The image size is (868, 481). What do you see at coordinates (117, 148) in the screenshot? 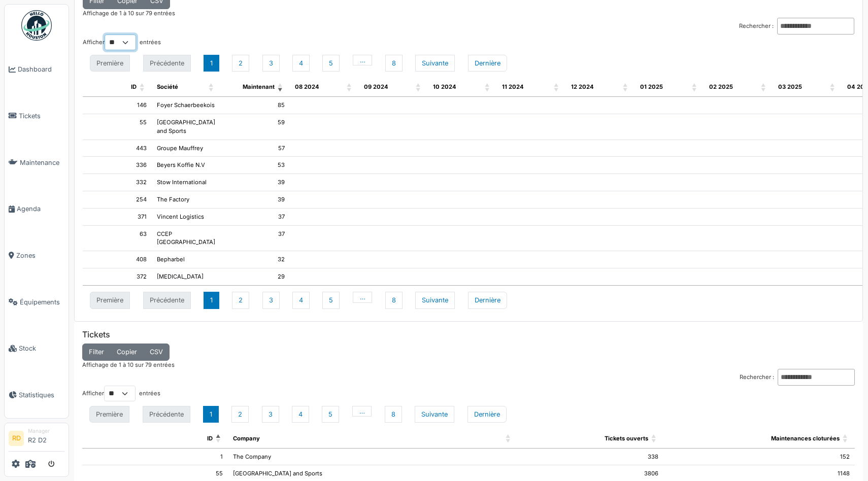
I see `td: 443` at bounding box center [117, 148].